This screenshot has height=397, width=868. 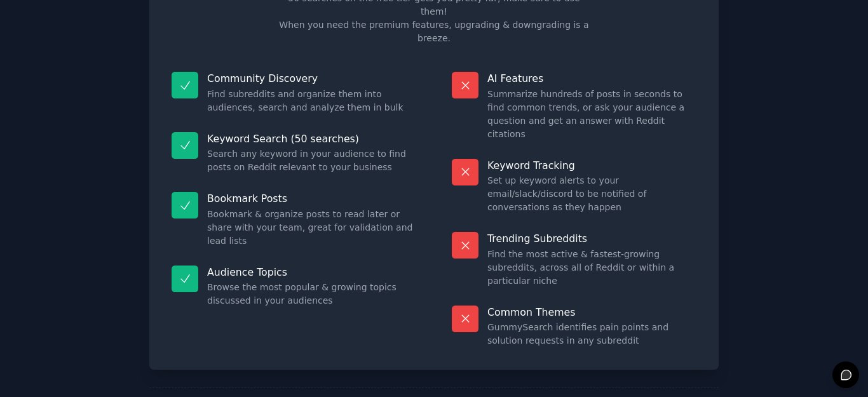 What do you see at coordinates (591, 334) in the screenshot?
I see `dd: GummySearch identifies pain points and solution requests in any subreddit` at bounding box center [591, 334].